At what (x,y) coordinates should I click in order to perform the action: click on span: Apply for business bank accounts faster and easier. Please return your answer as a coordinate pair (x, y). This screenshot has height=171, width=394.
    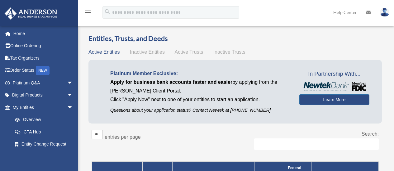
    Looking at the image, I should click on (171, 82).